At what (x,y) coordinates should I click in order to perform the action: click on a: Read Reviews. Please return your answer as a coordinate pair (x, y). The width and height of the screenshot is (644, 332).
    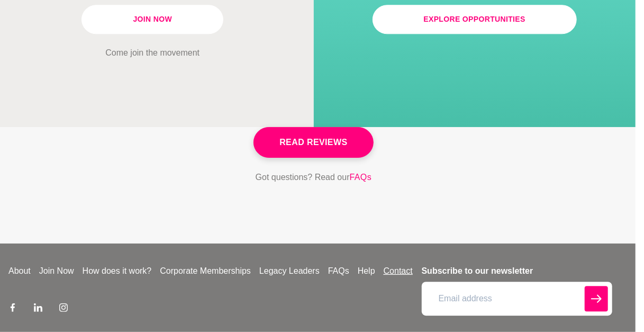
    Looking at the image, I should click on (313, 142).